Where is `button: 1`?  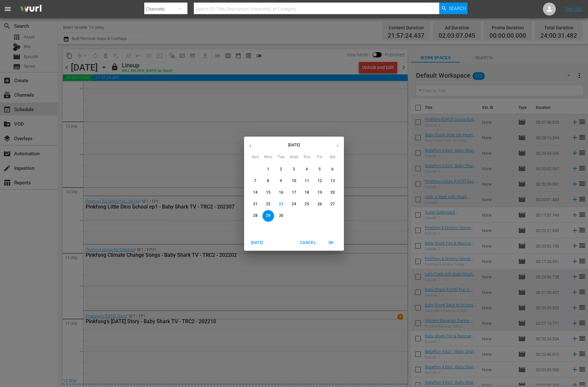 button: 1 is located at coordinates (268, 169).